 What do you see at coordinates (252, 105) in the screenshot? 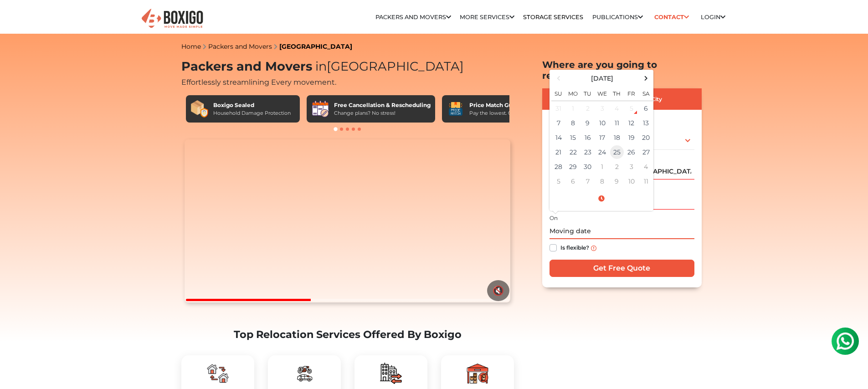
I see `div: Boxigo Sealed` at bounding box center [252, 105].